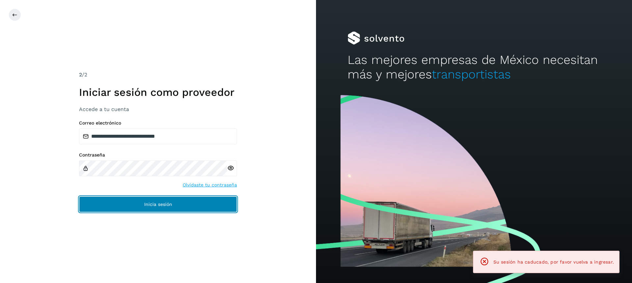 The image size is (632, 283). What do you see at coordinates (80, 74) in the screenshot?
I see `span: 2` at bounding box center [80, 74].